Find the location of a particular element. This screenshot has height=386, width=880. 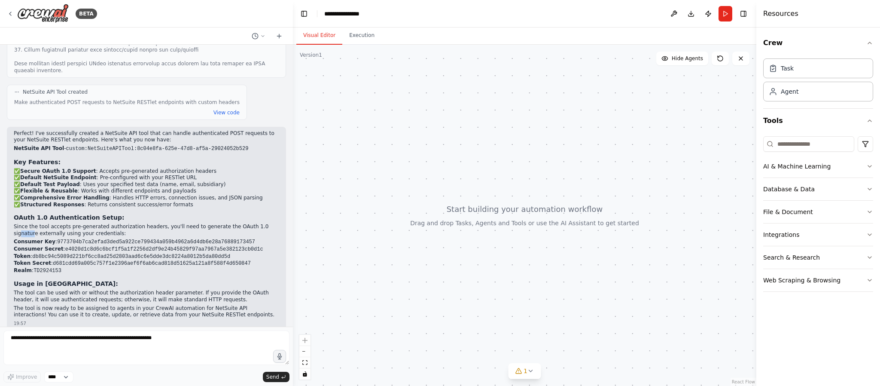

button: Start a new chat is located at coordinates (279, 36).